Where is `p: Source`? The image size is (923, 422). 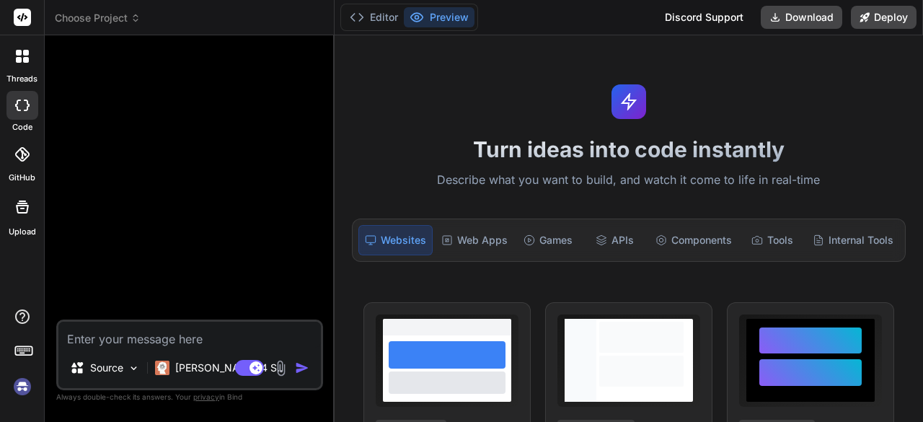
p: Source is located at coordinates (107, 368).